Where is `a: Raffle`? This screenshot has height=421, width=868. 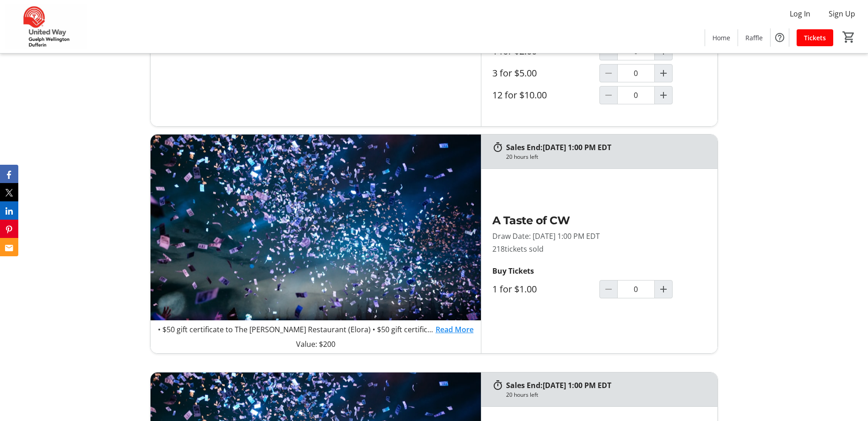 a: Raffle is located at coordinates (754, 38).